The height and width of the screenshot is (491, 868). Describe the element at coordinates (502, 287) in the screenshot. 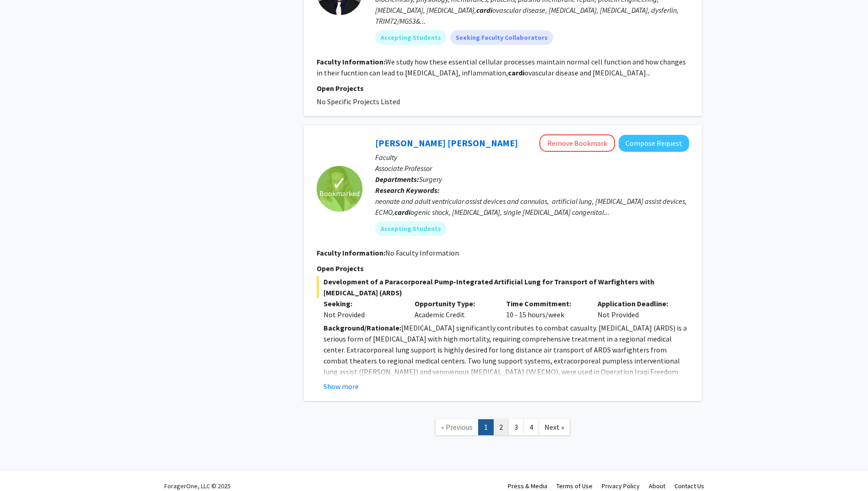

I see `span: Development of a Paracorporeal Pump-Integrated Artificial Lung for Transport of Warfighters with ...` at that location.